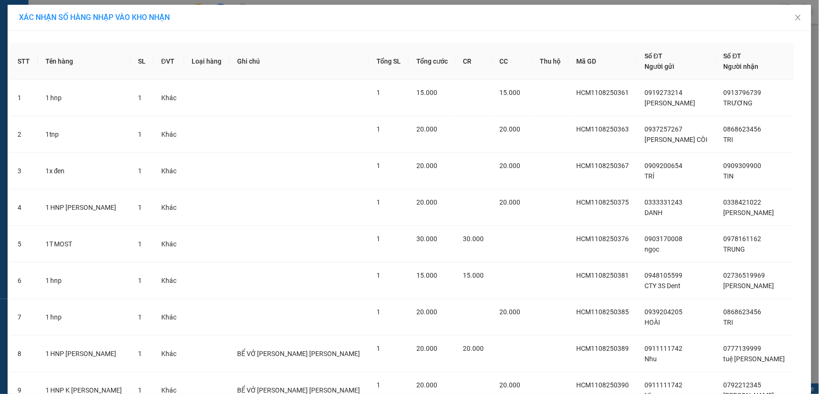 This screenshot has width=819, height=394. Describe the element at coordinates (169, 61) in the screenshot. I see `th: ĐVT` at that location.